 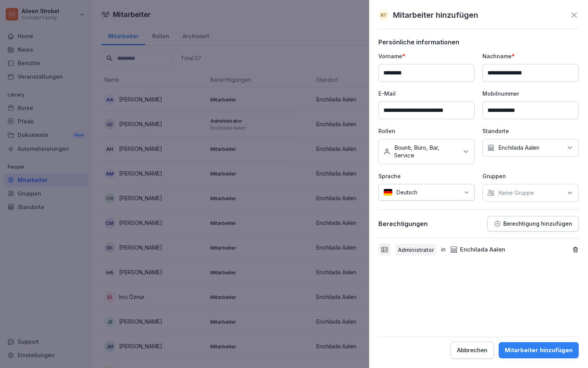 I want to click on p: in, so click(x=444, y=249).